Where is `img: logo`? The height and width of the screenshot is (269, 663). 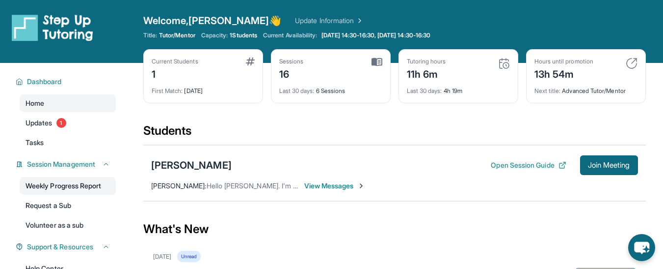 img: logo is located at coordinates (53, 28).